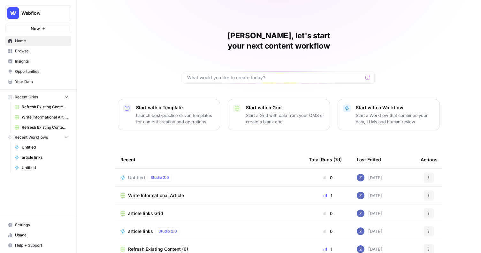  What do you see at coordinates (42, 82) in the screenshot?
I see `span: Your Data` at bounding box center [42, 82].